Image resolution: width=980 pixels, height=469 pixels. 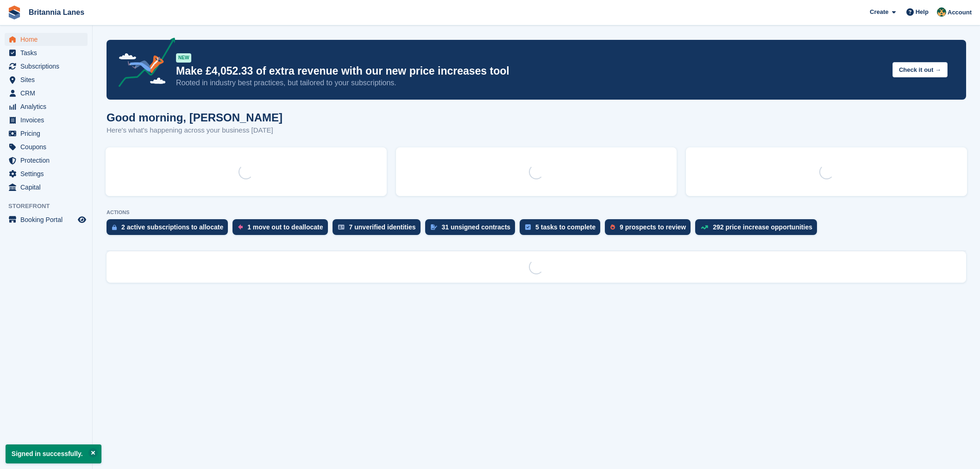 What do you see at coordinates (53, 453) in the screenshot?
I see `p: Signed in successfully.` at bounding box center [53, 453].